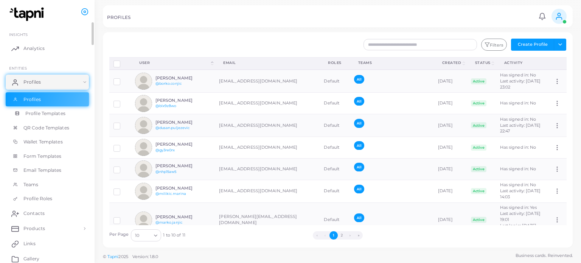 The height and width of the screenshot is (263, 581). I want to click on span: Links, so click(30, 244).